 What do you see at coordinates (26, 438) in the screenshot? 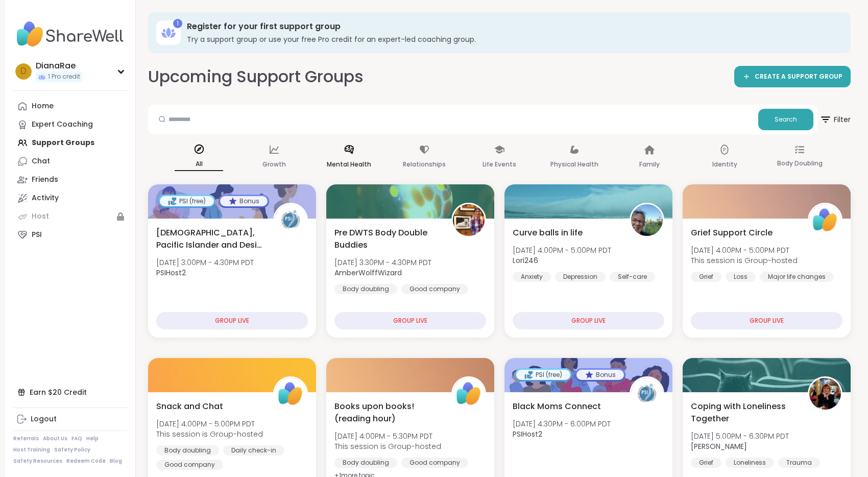
I see `a: Referrals` at bounding box center [26, 438].